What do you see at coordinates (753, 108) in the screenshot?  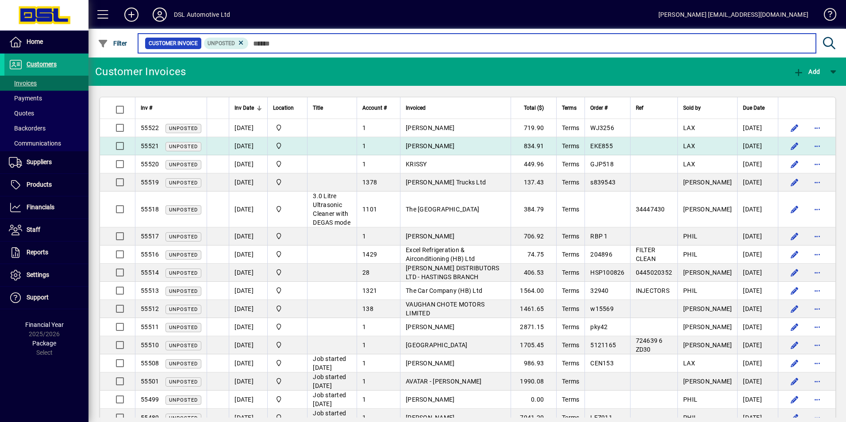 I see `span: Due Date` at bounding box center [753, 108].